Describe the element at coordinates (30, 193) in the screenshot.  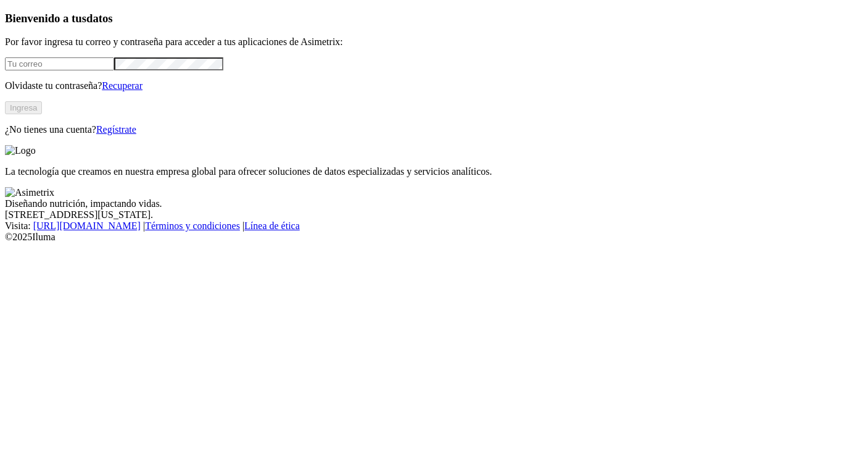
I see `img: Asimetrix` at that location.